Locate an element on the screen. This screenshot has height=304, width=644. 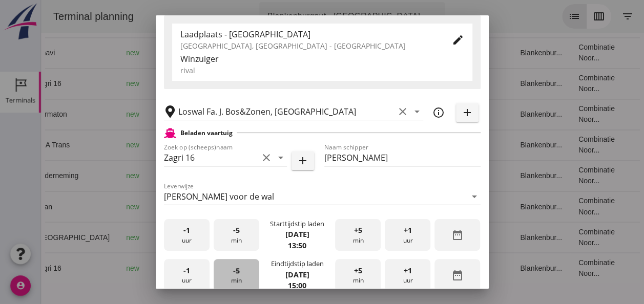
div: Tilburg is located at coordinates (165, 145).